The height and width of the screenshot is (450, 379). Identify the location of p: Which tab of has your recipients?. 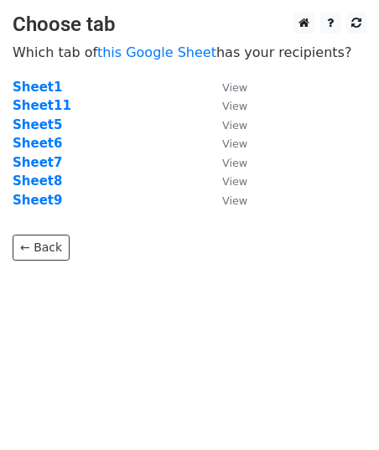
(189, 52).